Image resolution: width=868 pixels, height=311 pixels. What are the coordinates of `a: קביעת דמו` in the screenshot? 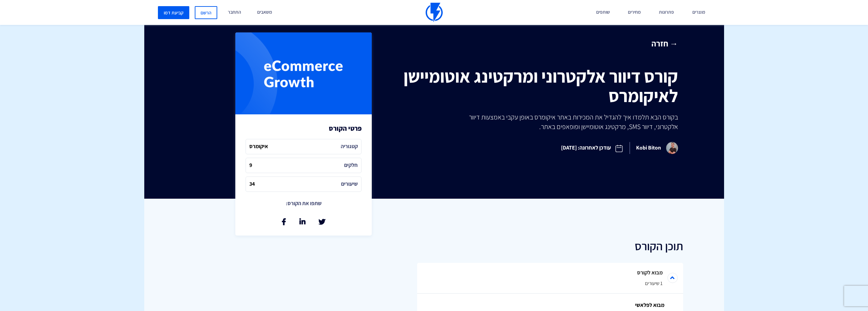 It's located at (174, 12).